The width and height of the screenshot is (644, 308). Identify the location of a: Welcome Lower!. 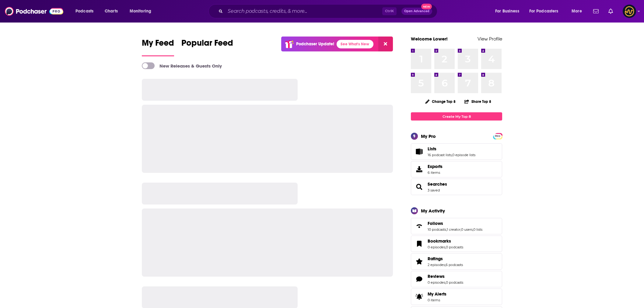
(429, 39).